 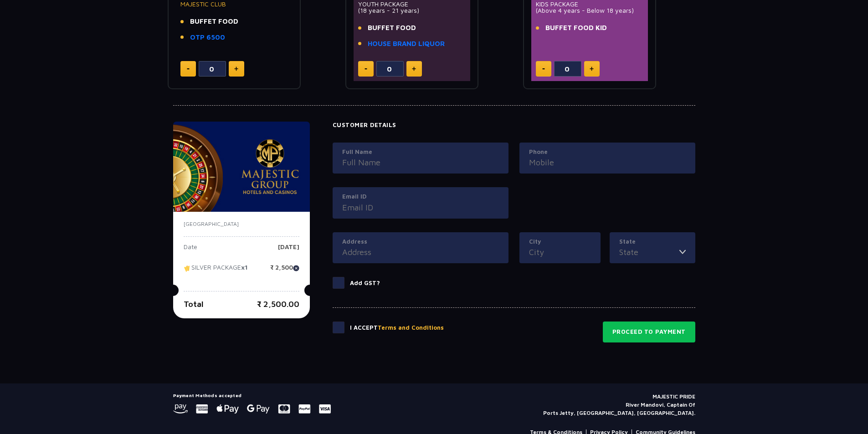 I want to click on span: BUFFET FOOD KID, so click(x=576, y=28).